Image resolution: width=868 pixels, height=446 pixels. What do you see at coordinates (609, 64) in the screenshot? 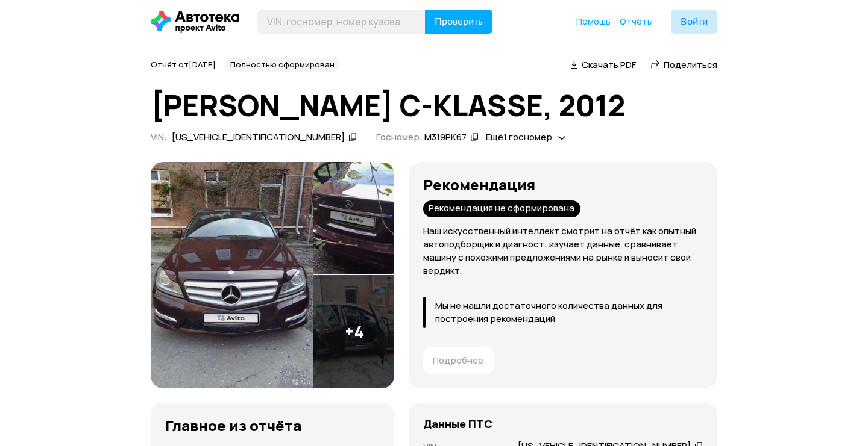
I see `span: Скачать PDF` at bounding box center [609, 64].